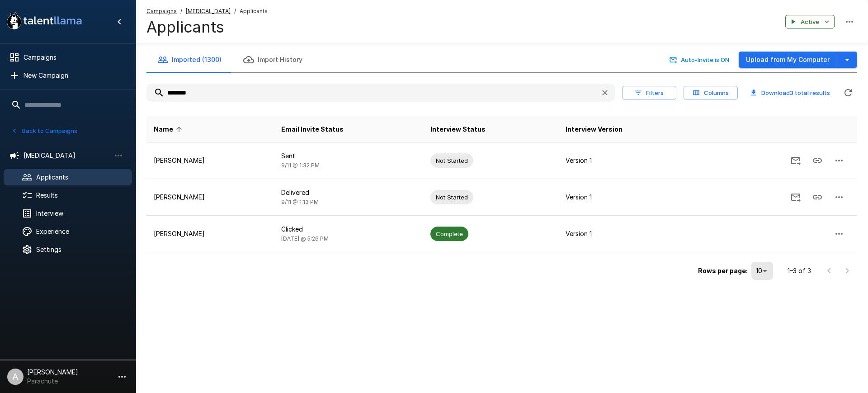  Describe the element at coordinates (594, 129) in the screenshot. I see `span: Interview Version` at that location.